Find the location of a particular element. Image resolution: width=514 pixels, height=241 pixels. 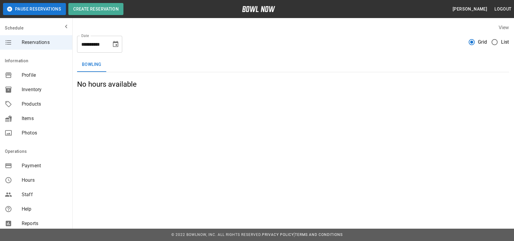

span: Reservations is located at coordinates (45, 42).